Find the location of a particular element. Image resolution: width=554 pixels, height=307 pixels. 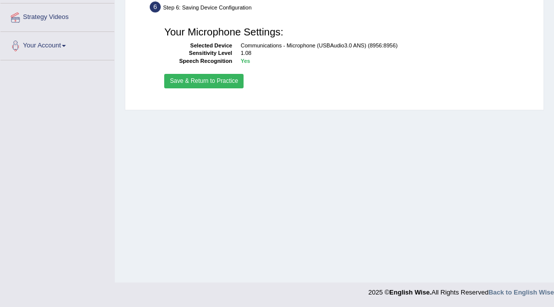

dd: Communications - Microphone (USBAudio3.0 ANS) (8956:8956) is located at coordinates (385, 46).